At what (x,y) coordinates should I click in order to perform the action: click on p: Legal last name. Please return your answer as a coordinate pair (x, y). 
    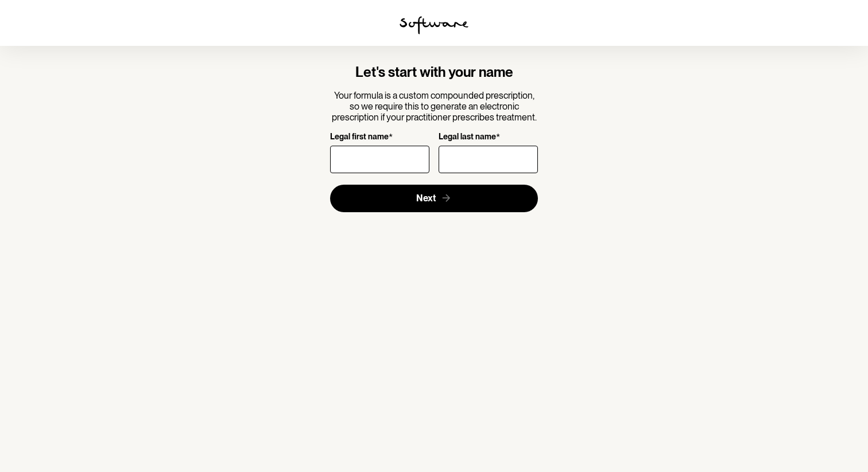
    Looking at the image, I should click on (467, 137).